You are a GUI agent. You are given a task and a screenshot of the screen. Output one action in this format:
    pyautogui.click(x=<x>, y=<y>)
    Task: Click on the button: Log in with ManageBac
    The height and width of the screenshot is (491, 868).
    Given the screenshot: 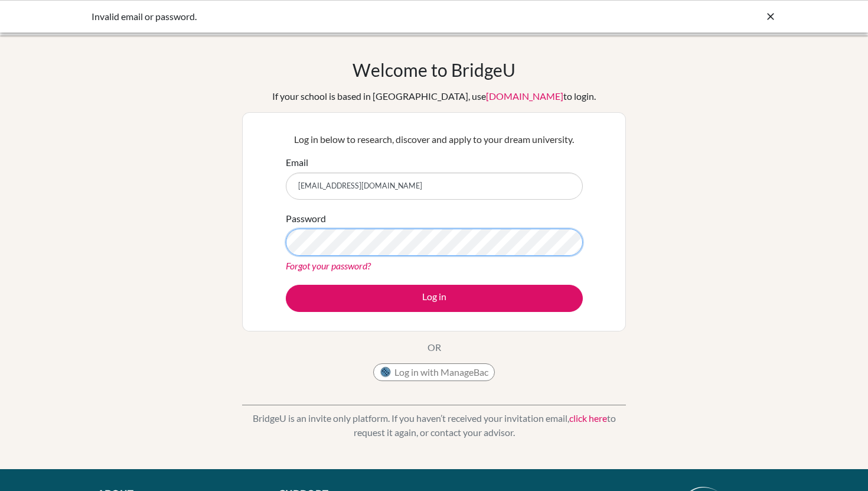 What is the action you would take?
    pyautogui.click(x=434, y=372)
    